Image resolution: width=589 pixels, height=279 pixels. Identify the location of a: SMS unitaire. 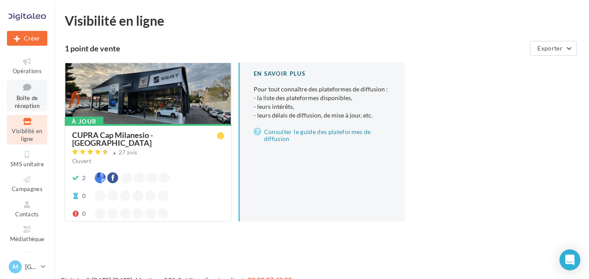
(27, 158).